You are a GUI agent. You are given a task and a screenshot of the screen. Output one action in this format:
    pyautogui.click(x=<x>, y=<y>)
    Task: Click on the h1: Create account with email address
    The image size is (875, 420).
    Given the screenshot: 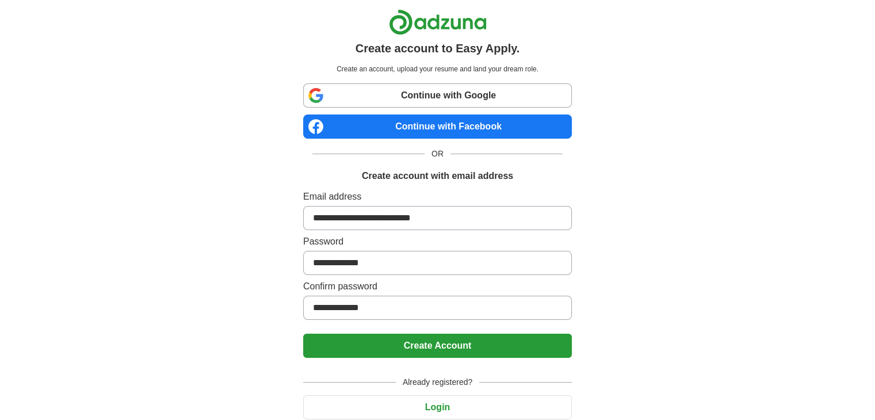 What is the action you would take?
    pyautogui.click(x=437, y=176)
    